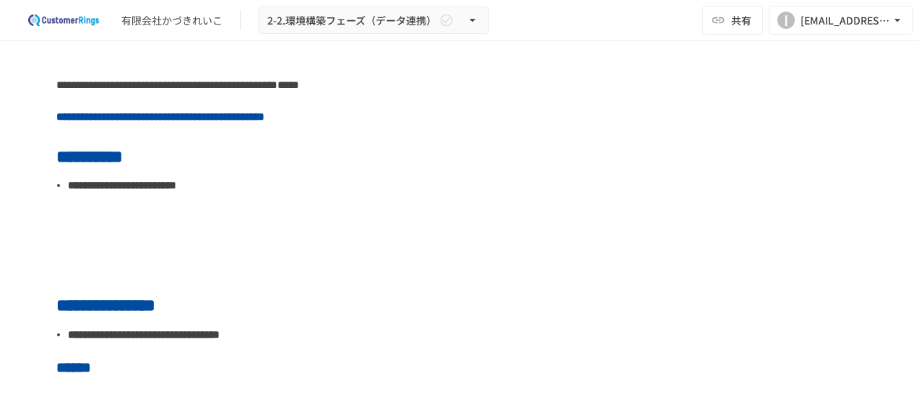  I want to click on button: 2-2.環境構築フェーズ（データ連携）, so click(374, 20).